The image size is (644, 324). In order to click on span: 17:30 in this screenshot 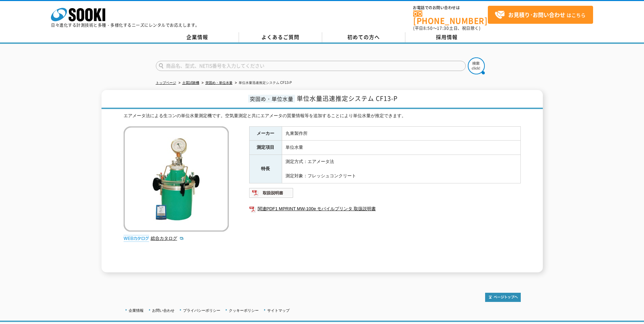, I will do `click(443, 28)`.